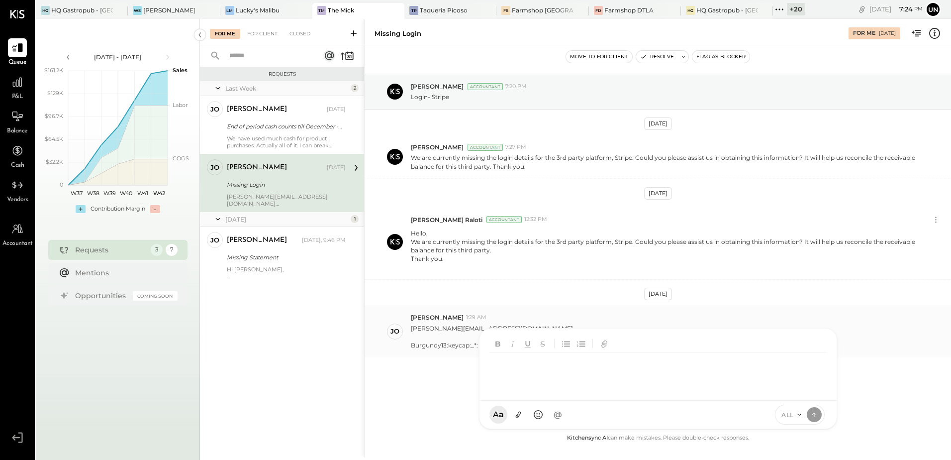 The width and height of the screenshot is (951, 460). What do you see at coordinates (516, 87) in the screenshot?
I see `span: 7:20 PM` at bounding box center [516, 87].